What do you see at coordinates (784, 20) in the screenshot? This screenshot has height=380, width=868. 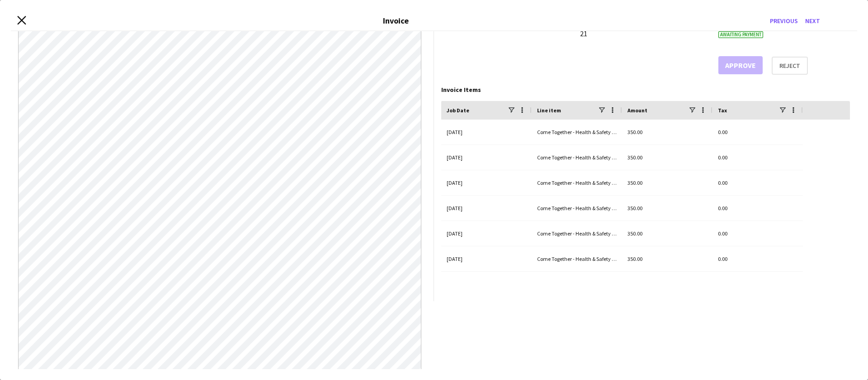 I see `button: Previous` at bounding box center [784, 20].